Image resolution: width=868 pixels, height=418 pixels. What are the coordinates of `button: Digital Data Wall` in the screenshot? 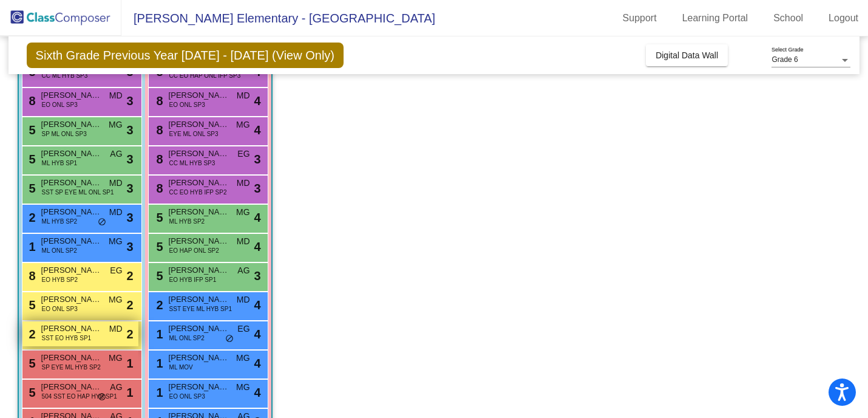 It's located at (687, 55).